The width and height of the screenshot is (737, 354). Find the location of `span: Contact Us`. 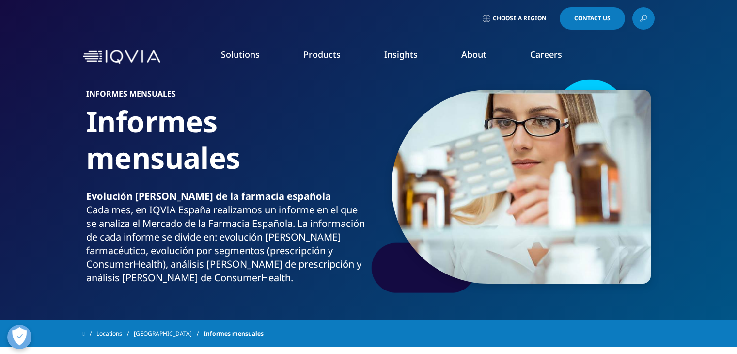

span: Contact Us is located at coordinates (592, 18).